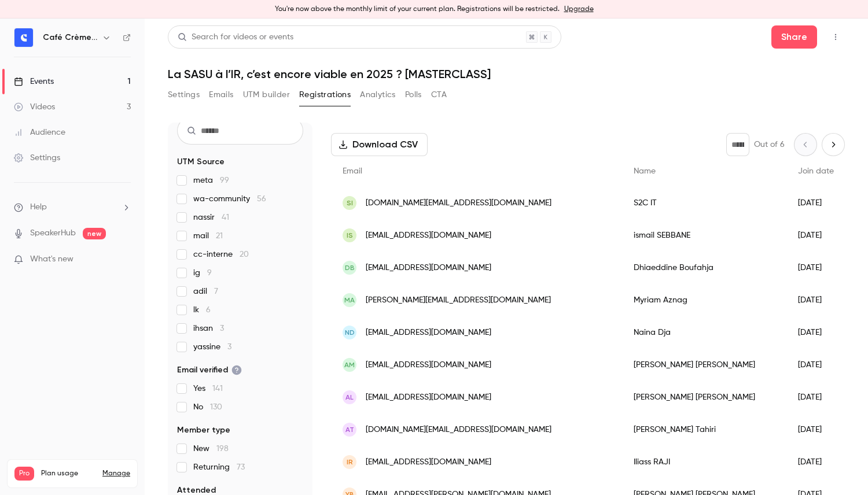 This screenshot has width=868, height=495. Describe the element at coordinates (794, 37) in the screenshot. I see `button: Share` at that location.